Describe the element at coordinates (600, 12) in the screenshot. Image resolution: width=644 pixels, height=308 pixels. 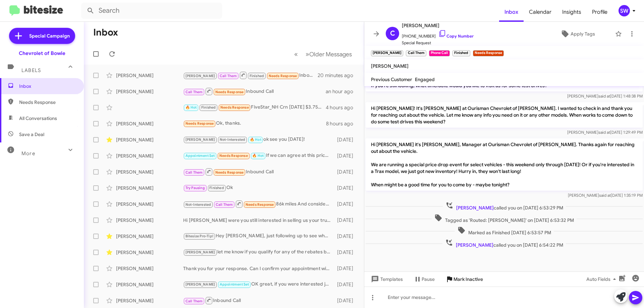
I see `span: Profile` at that location.